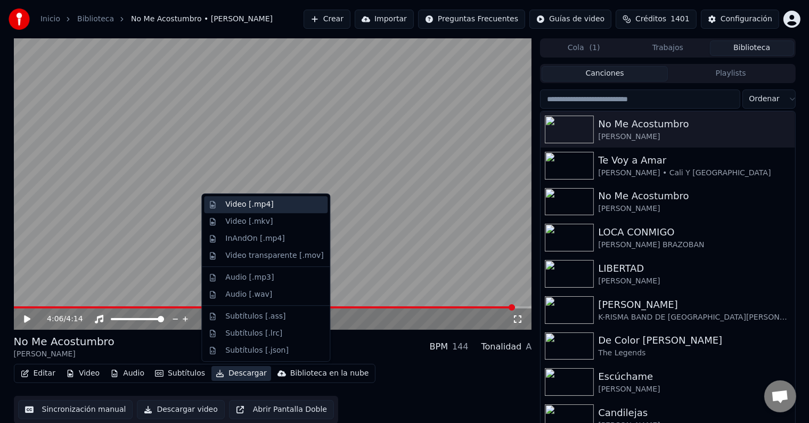 This screenshot has height=423, width=809. I want to click on button: Editar, so click(38, 373).